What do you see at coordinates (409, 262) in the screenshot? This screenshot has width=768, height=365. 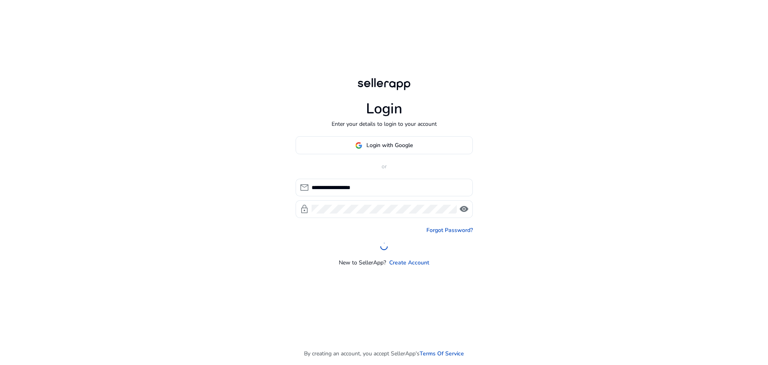 I see `a: Create Account` at bounding box center [409, 262].